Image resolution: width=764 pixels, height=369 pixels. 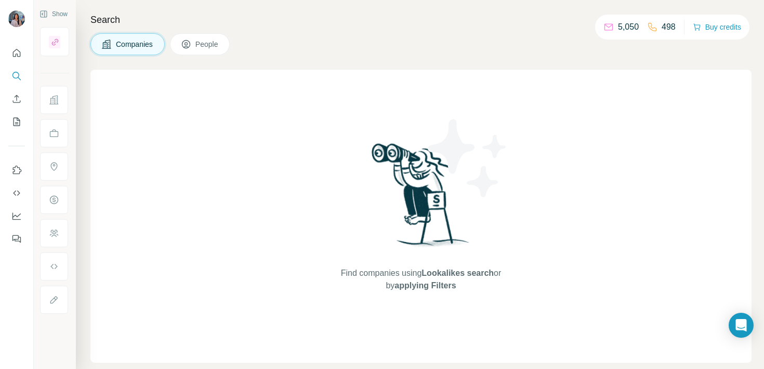 I want to click on span: People, so click(x=207, y=44).